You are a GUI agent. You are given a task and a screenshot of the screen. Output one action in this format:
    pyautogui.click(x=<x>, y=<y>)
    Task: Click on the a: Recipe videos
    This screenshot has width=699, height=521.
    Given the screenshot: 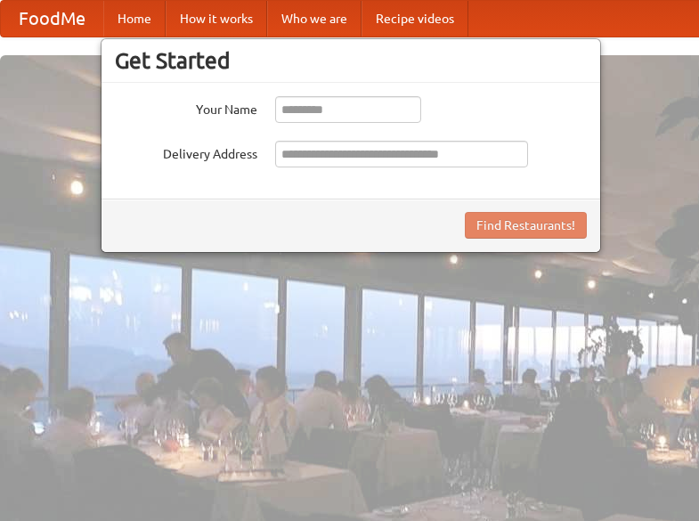 What is the action you would take?
    pyautogui.click(x=415, y=19)
    